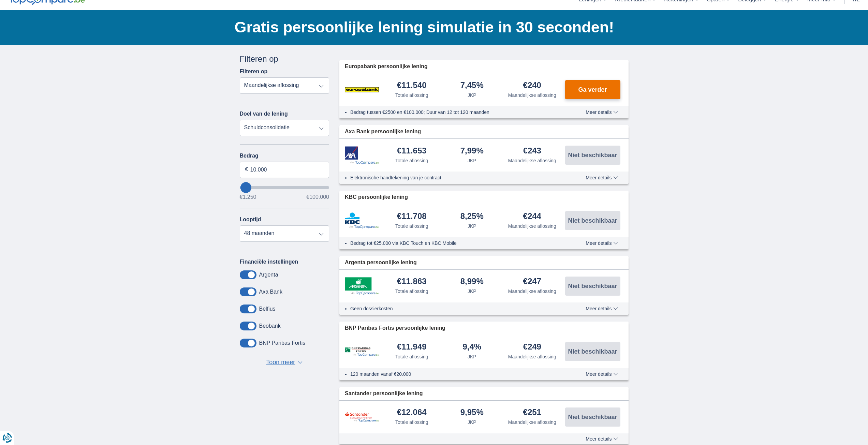 The height and width of the screenshot is (445, 868). Describe the element at coordinates (386, 66) in the screenshot. I see `span: Europabank persoonlijke lening` at that location.